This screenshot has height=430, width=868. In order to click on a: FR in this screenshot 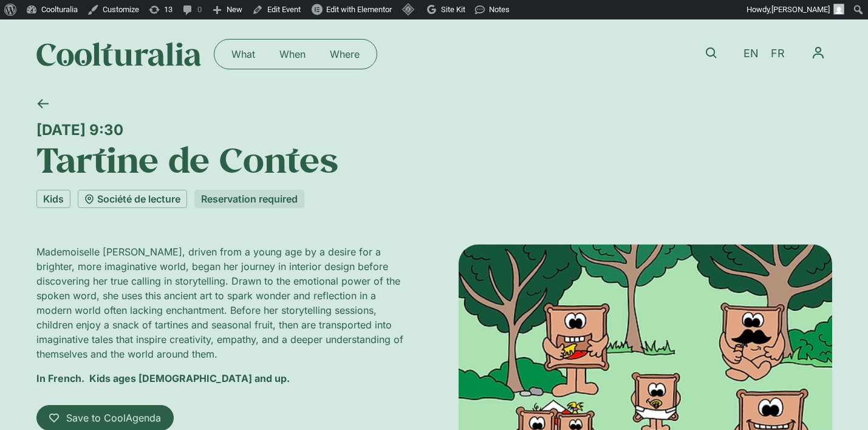, I will do `click(778, 54)`.